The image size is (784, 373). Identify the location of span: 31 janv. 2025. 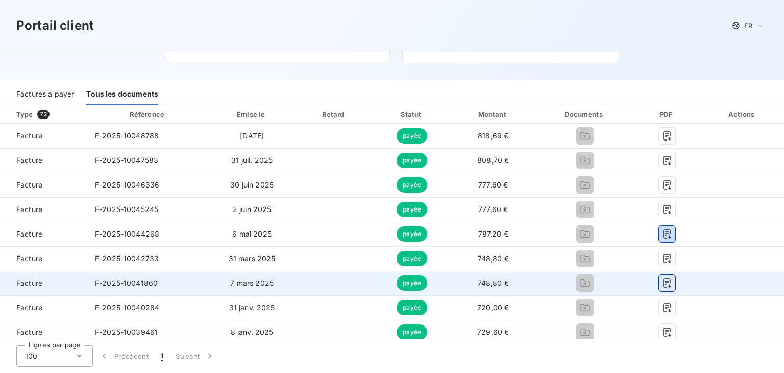
(252, 307).